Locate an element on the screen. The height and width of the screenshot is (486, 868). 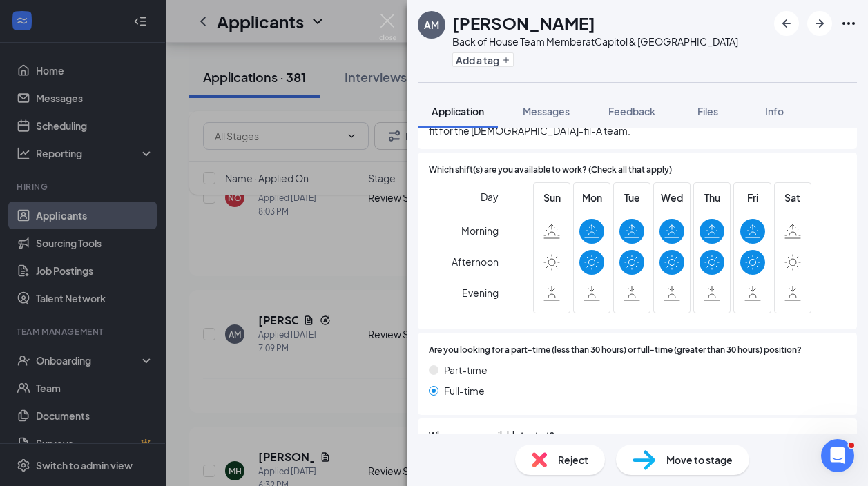
span: Which shift(s) are you available to work? (Check all that apply) is located at coordinates (551, 170).